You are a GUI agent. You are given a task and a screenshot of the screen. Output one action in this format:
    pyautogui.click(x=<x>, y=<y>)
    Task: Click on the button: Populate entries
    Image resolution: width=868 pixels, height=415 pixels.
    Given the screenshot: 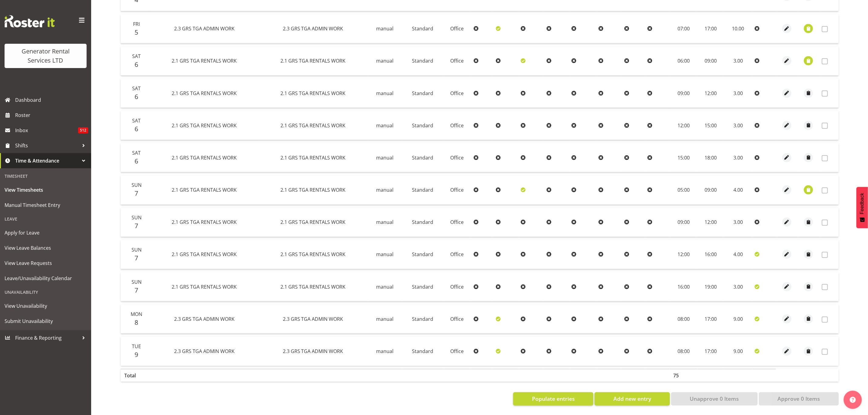 What is the action you would take?
    pyautogui.click(x=553, y=399)
    